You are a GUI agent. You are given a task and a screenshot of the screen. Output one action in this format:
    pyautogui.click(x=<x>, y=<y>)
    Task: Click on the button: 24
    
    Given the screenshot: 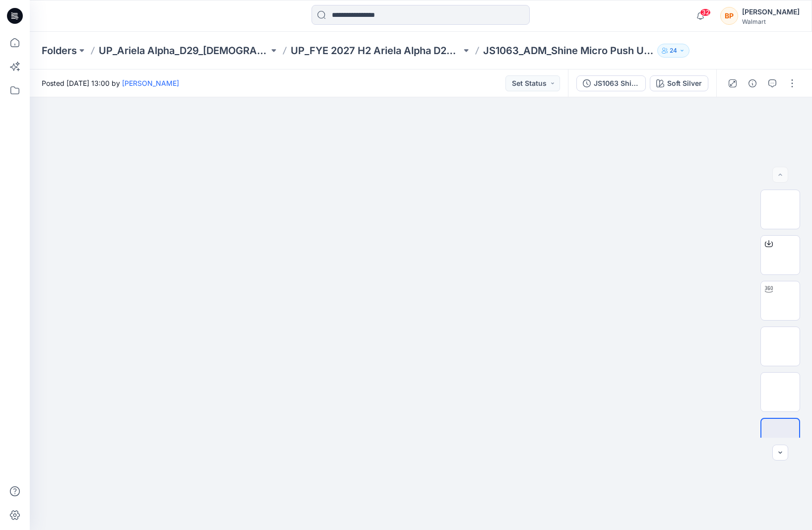 What is the action you would take?
    pyautogui.click(x=673, y=51)
    